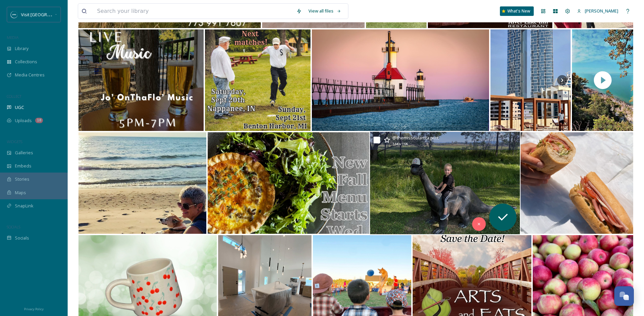  What do you see at coordinates (288, 183) in the screenshot?
I see `img: The seasons are changing and that means one thing… so does our menu! I hope you enjoyed our summe...` at bounding box center [288, 183].